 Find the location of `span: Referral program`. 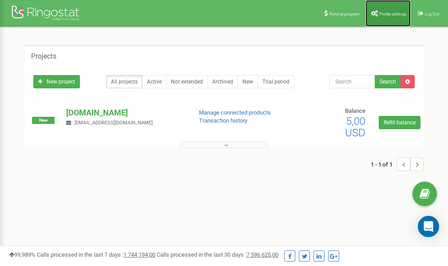

span: Referral program is located at coordinates (344, 14).